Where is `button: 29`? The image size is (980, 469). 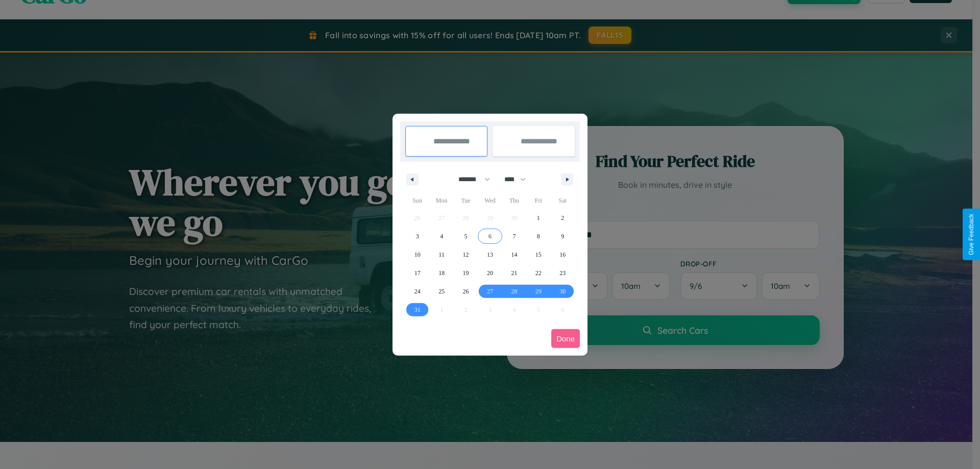 button: 29 is located at coordinates (538, 291).